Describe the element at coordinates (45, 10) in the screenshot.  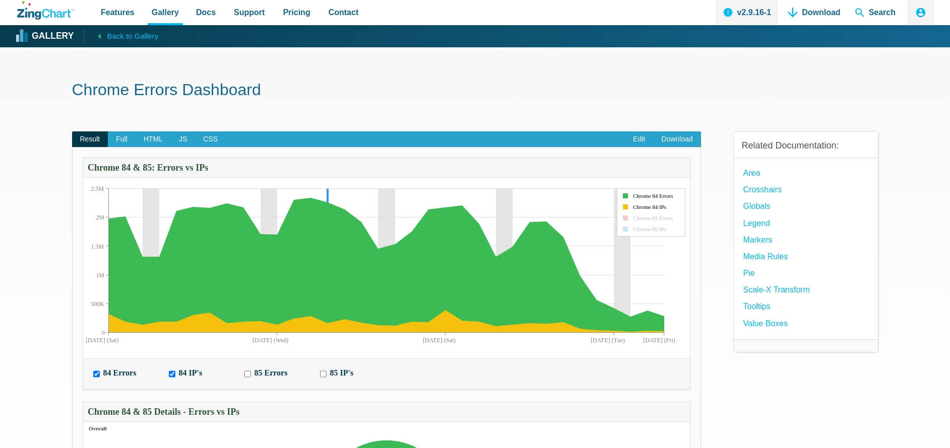
I see `a: ZingChart Logo. Click to return to the homepage` at that location.